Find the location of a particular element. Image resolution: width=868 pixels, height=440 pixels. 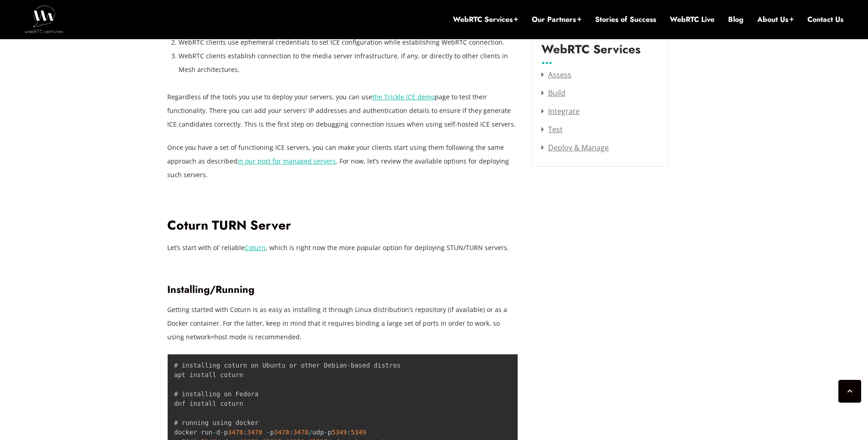

a: WebRTC Live is located at coordinates (692, 19).